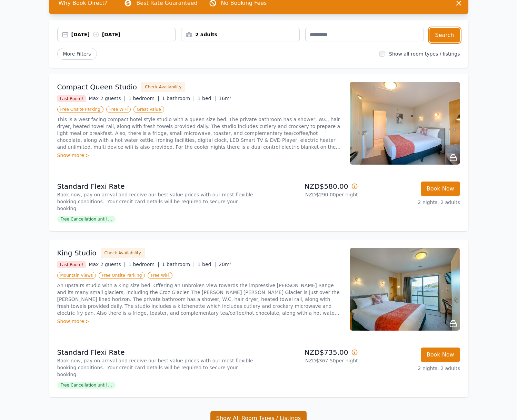 The height and width of the screenshot is (420, 517). What do you see at coordinates (310, 352) in the screenshot?
I see `p: NZD$735.00` at bounding box center [310, 352].